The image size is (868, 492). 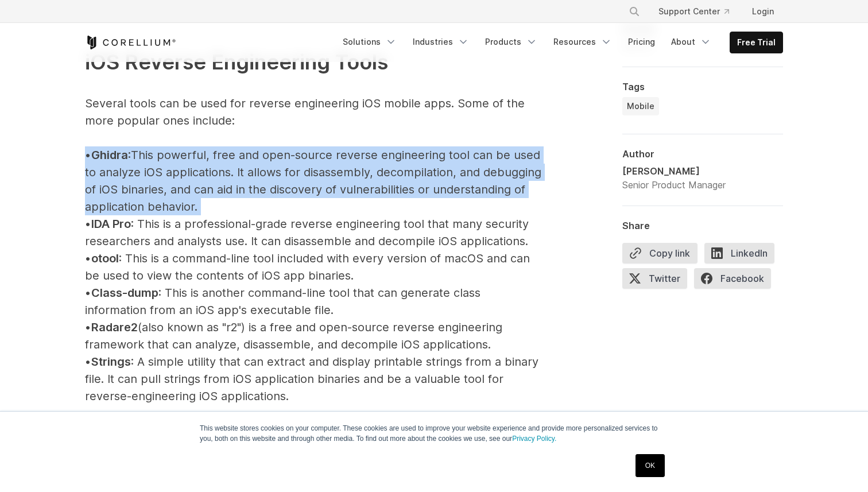 What do you see at coordinates (702, 225) in the screenshot?
I see `div: Share` at bounding box center [702, 225].